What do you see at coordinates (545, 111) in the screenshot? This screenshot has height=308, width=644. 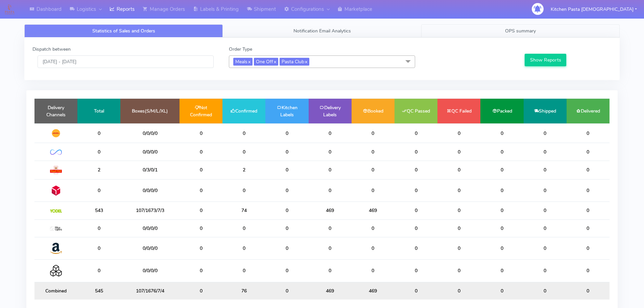 I see `td: Shipped` at bounding box center [545, 111].